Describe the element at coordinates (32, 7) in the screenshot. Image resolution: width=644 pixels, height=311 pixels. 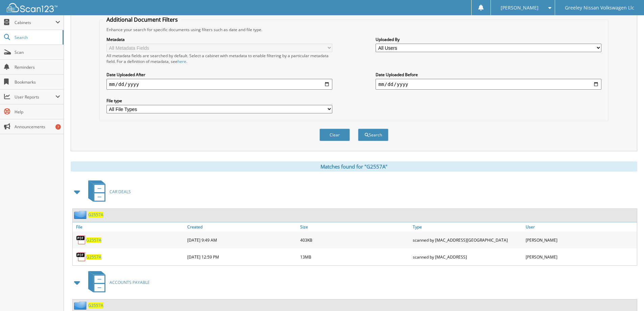
I see `img: scan123-logo-white.svg` at that location.